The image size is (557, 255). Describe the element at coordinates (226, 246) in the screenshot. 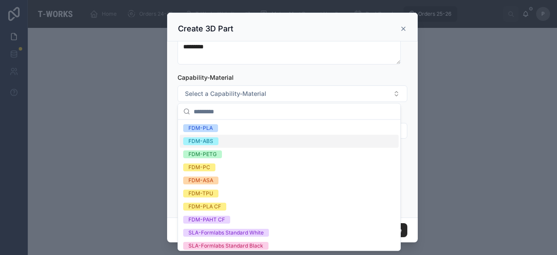

I see `div: SLA-Formlabs Standard Black` at that location.